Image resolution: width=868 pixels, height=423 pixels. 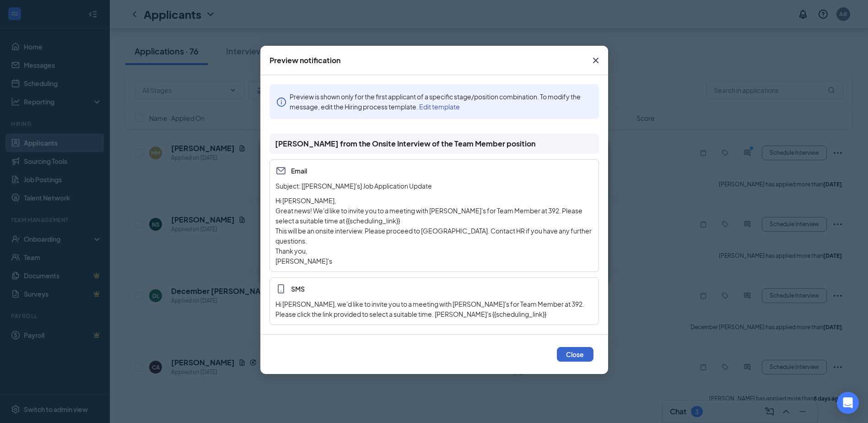 I want to click on svg: MobileSms, so click(x=281, y=289).